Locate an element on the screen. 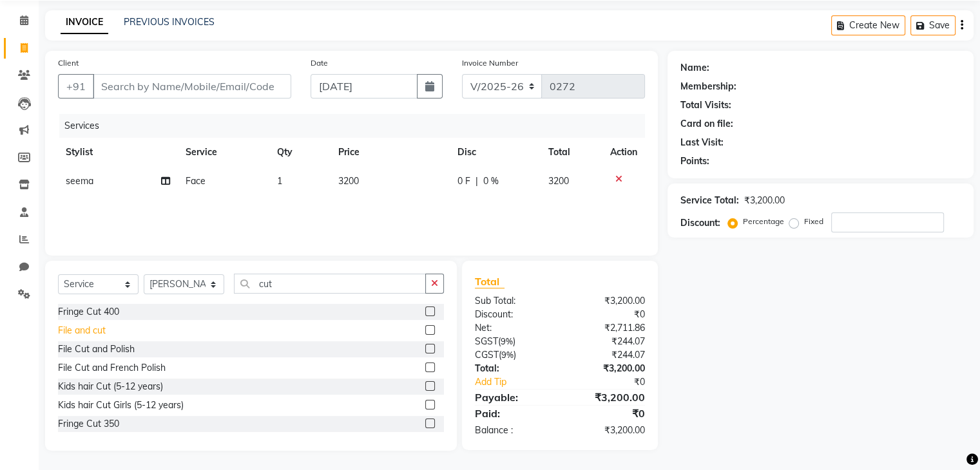 The image size is (980, 470). div: Last Visit: is located at coordinates (702, 142).